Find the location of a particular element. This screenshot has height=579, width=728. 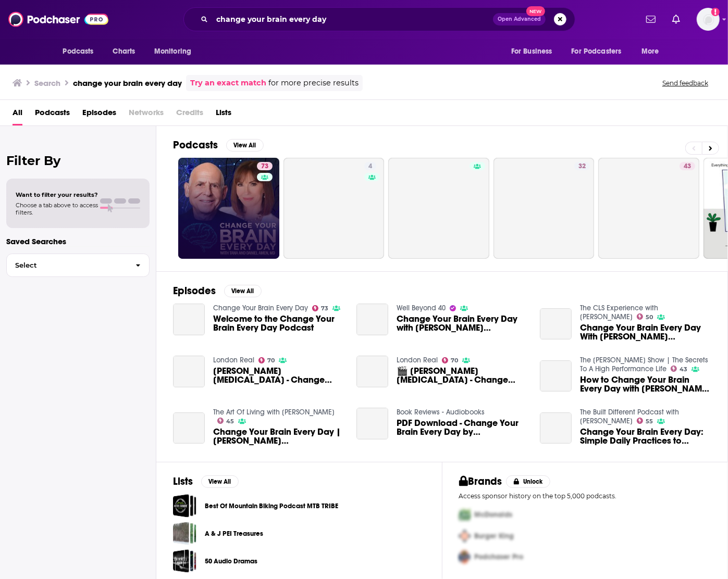

a: The CLS Experience with Craig Siegel is located at coordinates (619, 312).